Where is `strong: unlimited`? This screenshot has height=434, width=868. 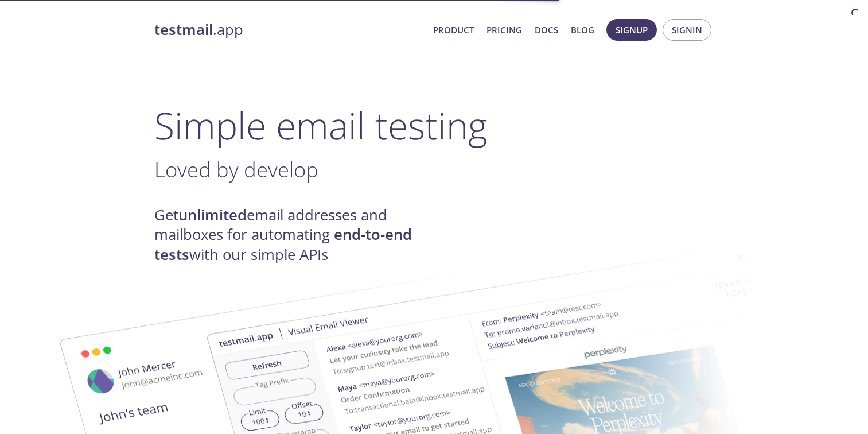
strong: unlimited is located at coordinates (213, 215).